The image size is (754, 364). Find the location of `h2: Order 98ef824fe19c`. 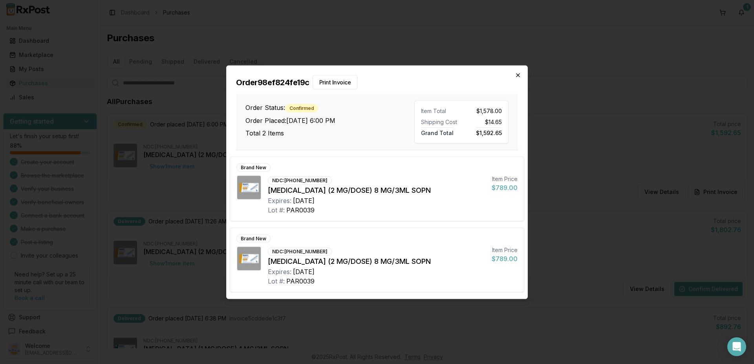

h2: Order 98ef824fe19c is located at coordinates (377, 82).